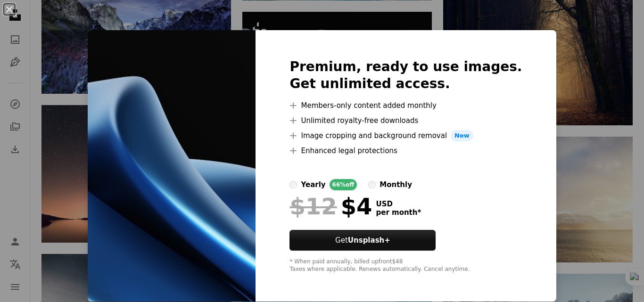 The image size is (644, 302). What do you see at coordinates (362, 240) in the screenshot?
I see `button: GetUnsplash+` at bounding box center [362, 240].